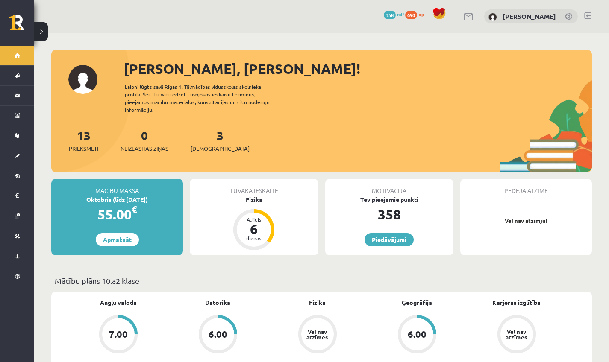 Image resolution: width=609 pixels, height=362 pixels. What do you see at coordinates (254, 200) in the screenshot?
I see `div: Fizika` at bounding box center [254, 200].